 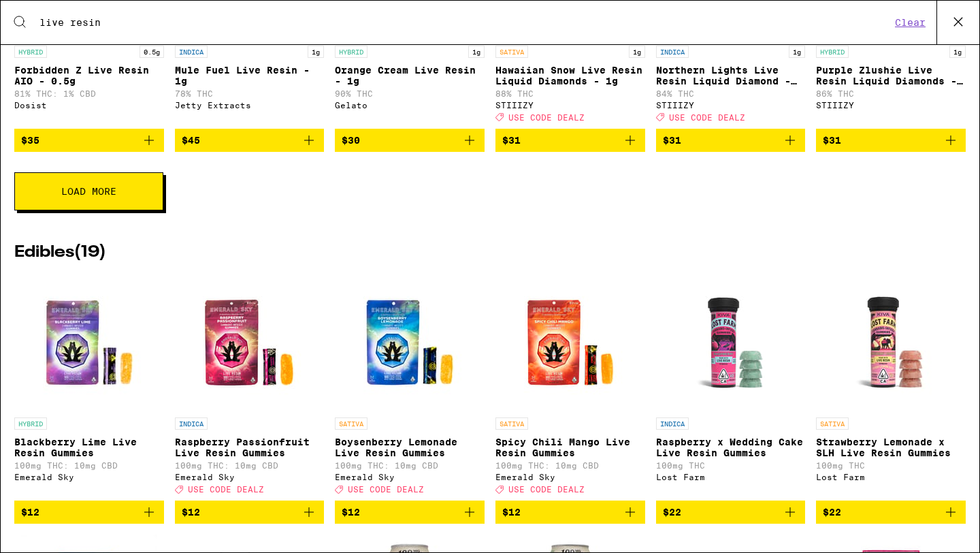 I want to click on p: Boysenberry Lemonade Live Resin Gummies, so click(x=410, y=447).